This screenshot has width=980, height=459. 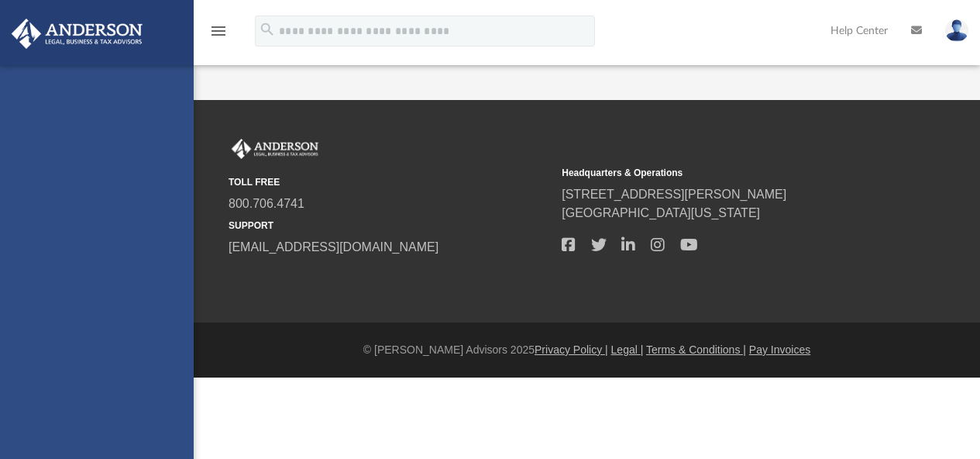 What do you see at coordinates (219, 31) in the screenshot?
I see `i: menu` at bounding box center [219, 31].